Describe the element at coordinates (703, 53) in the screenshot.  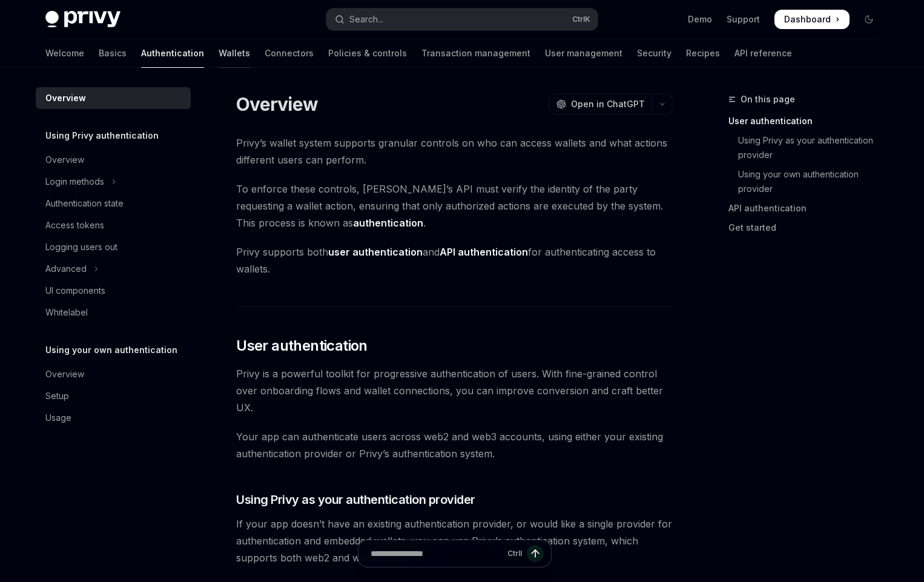
I see `a: Recipes` at that location.